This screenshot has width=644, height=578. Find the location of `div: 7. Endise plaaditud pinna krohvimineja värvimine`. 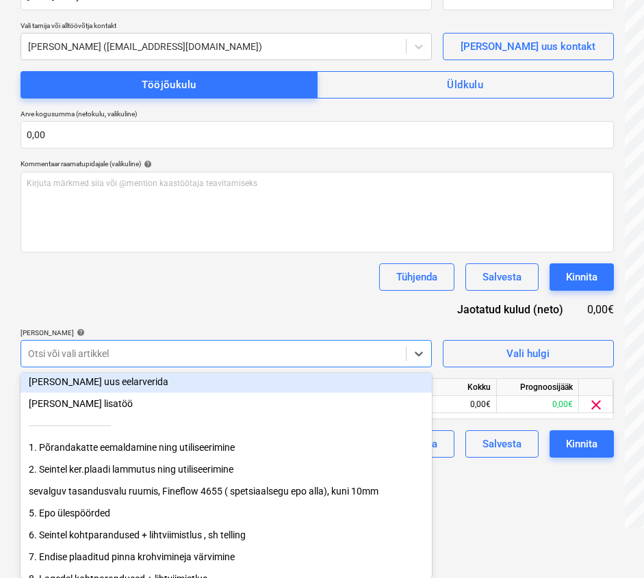

div: 7. Endise plaaditud pinna krohvimineja värvimine is located at coordinates (226, 557).